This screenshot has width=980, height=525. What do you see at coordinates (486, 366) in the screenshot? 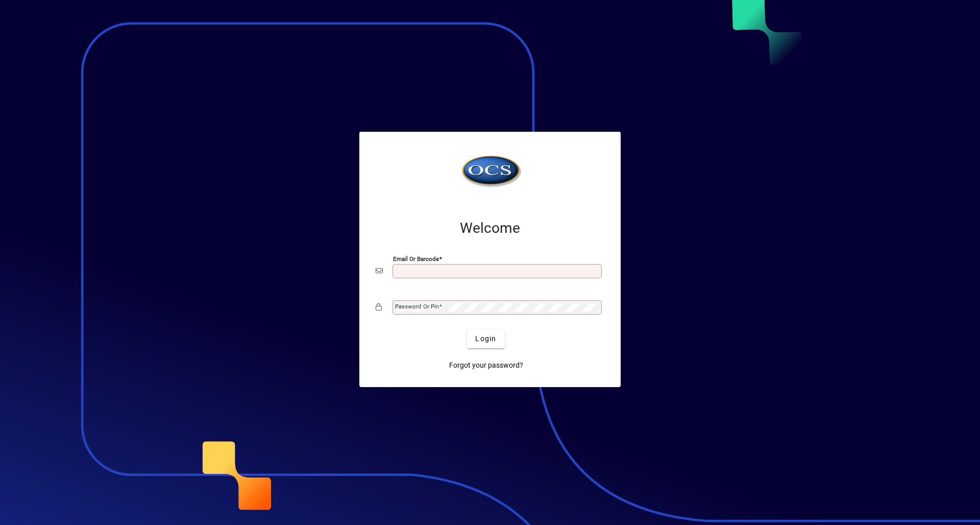
I see `a: Forgot your password?` at bounding box center [486, 366].